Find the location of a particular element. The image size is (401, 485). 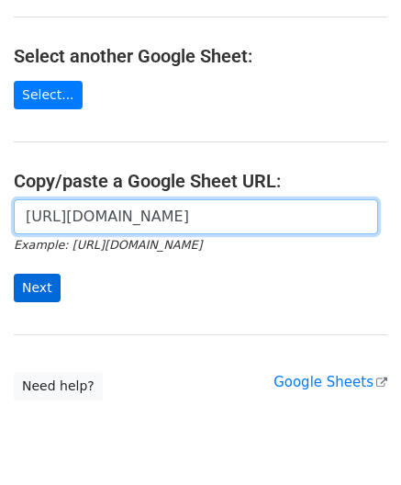

a: Google Sheets is located at coordinates (331, 382).